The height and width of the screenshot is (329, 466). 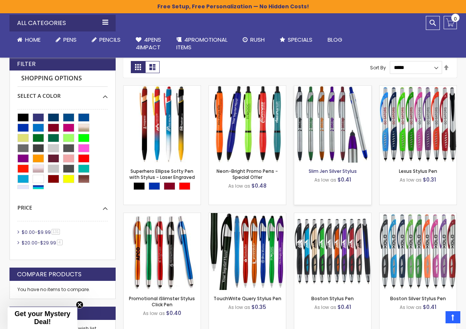 What do you see at coordinates (56, 232) in the screenshot?
I see `span: 131` at bounding box center [56, 232].